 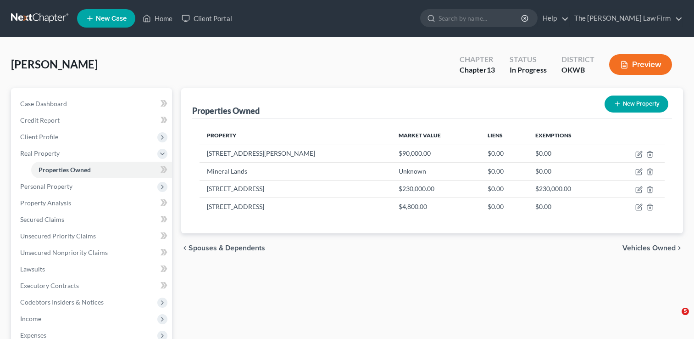 What do you see at coordinates (185, 248) in the screenshot?
I see `i: chevron_left` at bounding box center [185, 248].